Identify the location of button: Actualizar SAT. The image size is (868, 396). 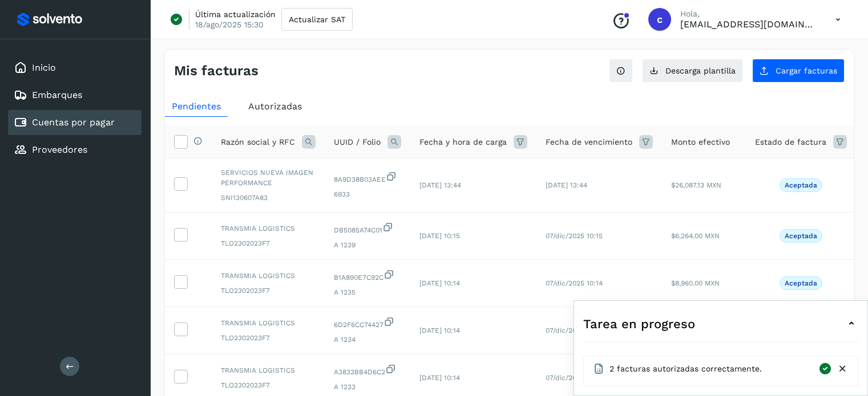
(317, 19).